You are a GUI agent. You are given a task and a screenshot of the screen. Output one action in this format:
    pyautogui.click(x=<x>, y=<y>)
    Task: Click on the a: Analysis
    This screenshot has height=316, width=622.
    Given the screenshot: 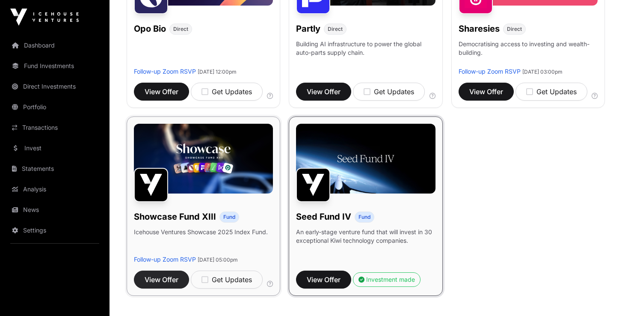 What is the action you would take?
    pyautogui.click(x=55, y=189)
    